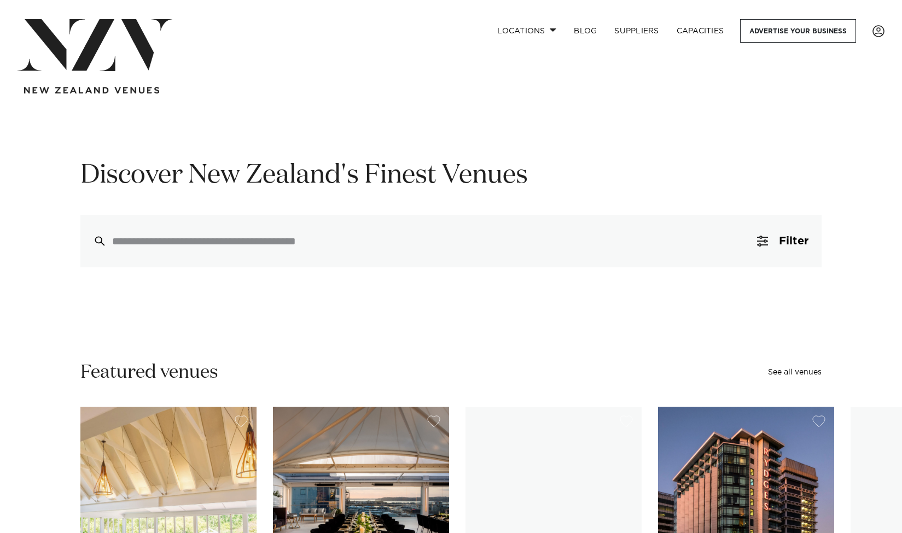 Image resolution: width=902 pixels, height=533 pixels. Describe the element at coordinates (798, 31) in the screenshot. I see `a: Advertise your business` at that location.